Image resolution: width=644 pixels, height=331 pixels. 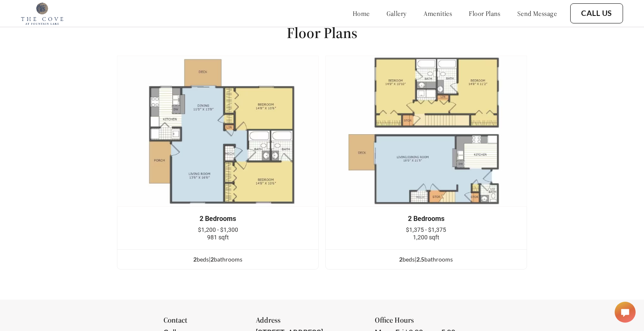 What do you see at coordinates (537, 13) in the screenshot?
I see `a: send message` at bounding box center [537, 13].